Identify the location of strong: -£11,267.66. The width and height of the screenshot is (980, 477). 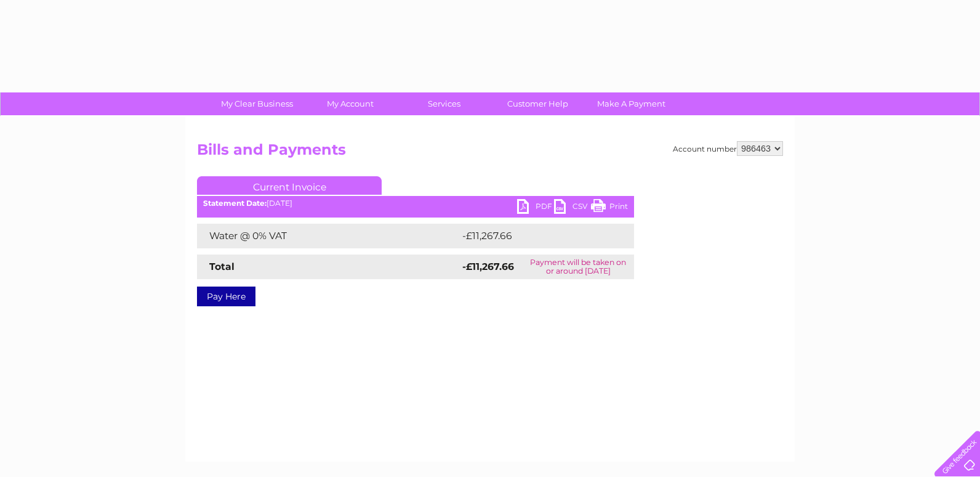
(489, 266).